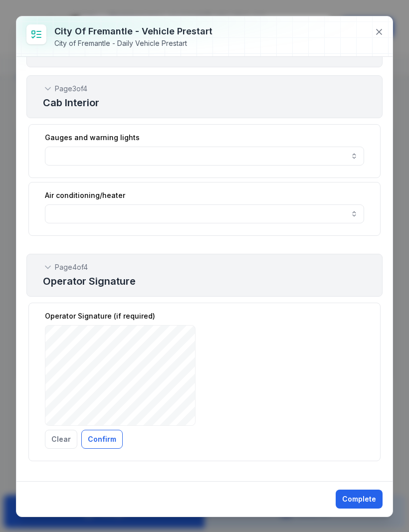 This screenshot has height=532, width=409. Describe the element at coordinates (101, 440) in the screenshot. I see `button: Confirm` at that location.